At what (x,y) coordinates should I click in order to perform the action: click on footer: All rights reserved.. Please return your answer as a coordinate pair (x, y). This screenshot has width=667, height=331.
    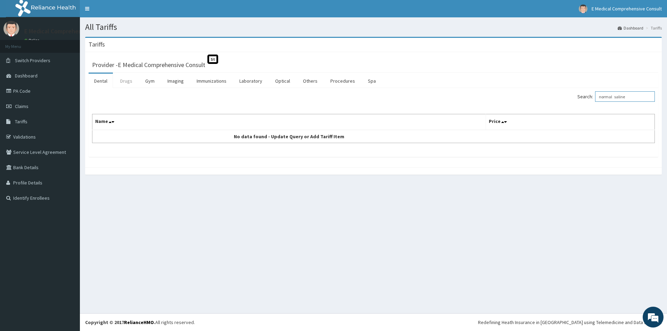
    Looking at the image, I should click on (373, 322).